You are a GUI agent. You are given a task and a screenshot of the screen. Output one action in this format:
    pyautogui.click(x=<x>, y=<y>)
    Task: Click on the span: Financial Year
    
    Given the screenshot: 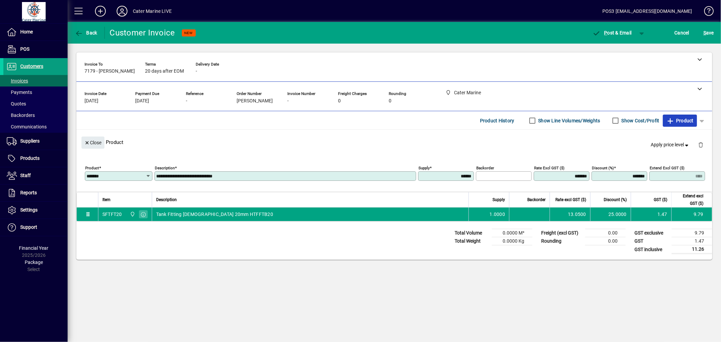 What is the action you would take?
    pyautogui.click(x=34, y=248)
    